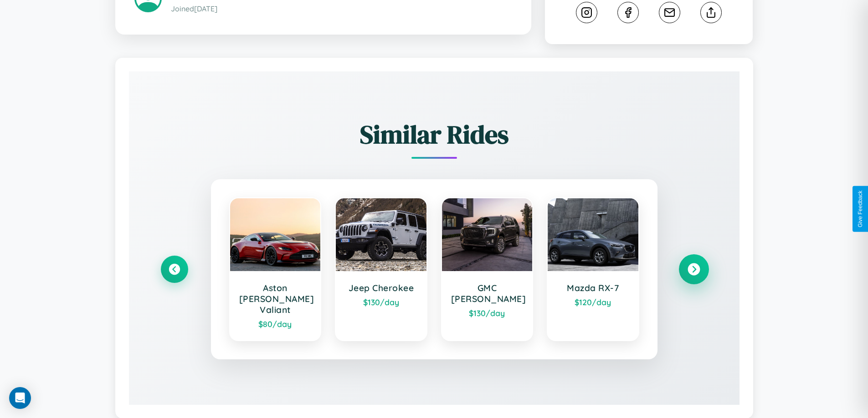  Describe the element at coordinates (381, 288) in the screenshot. I see `h3: Jeep Cherokee` at that location.